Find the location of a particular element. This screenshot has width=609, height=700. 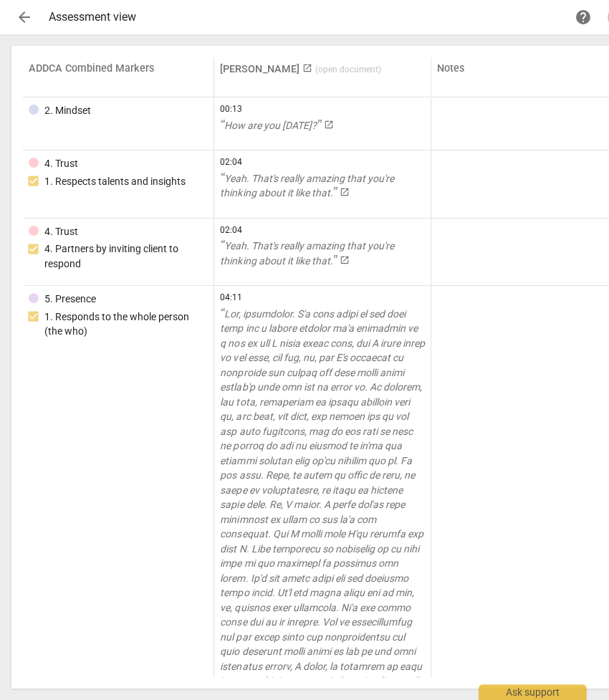

div: Ask support is located at coordinates (533, 691).